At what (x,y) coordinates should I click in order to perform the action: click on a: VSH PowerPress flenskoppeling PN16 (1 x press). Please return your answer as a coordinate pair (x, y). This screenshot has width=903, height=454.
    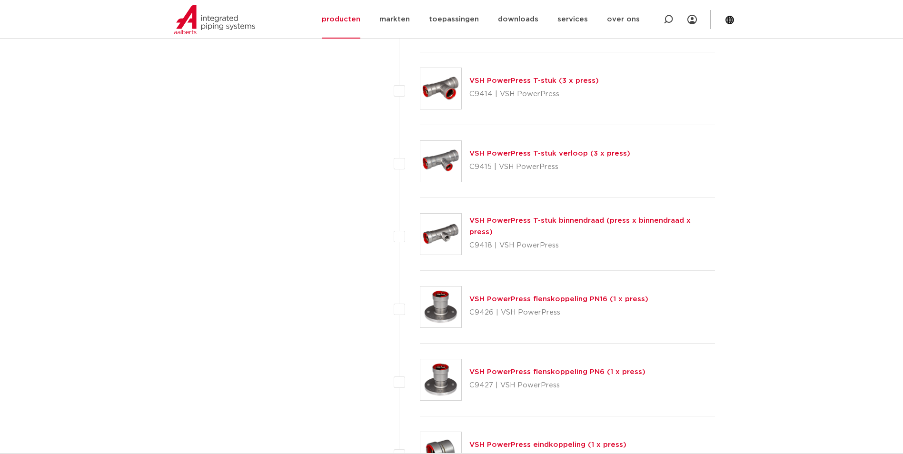
    Looking at the image, I should click on (559, 299).